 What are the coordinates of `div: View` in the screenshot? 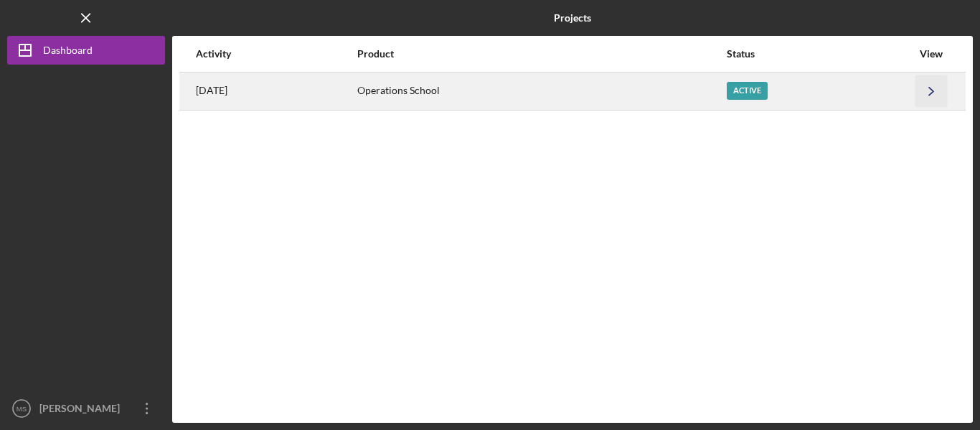 It's located at (931, 54).